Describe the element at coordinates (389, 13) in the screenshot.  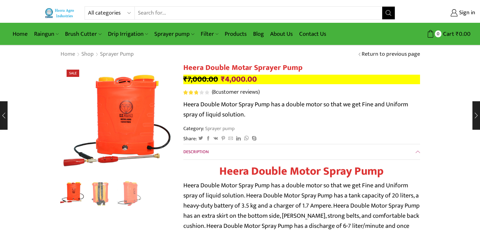
I see `button: Search button` at that location.